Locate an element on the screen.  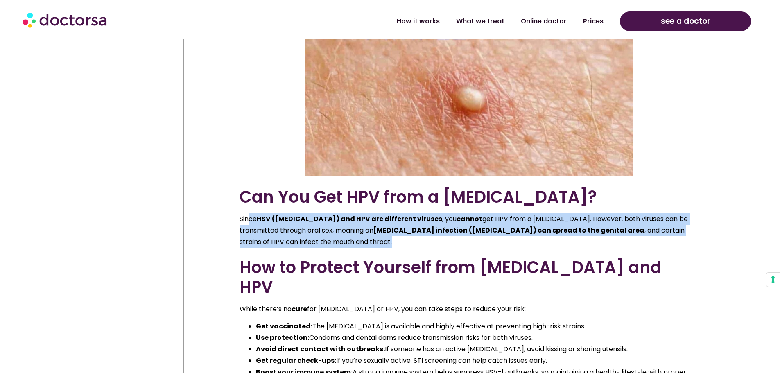
a: Prices is located at coordinates (594, 21).